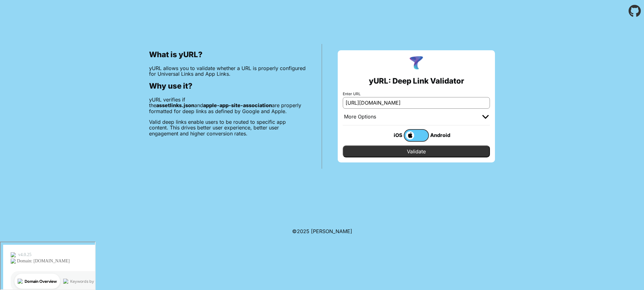 The image size is (644, 290). What do you see at coordinates (441, 135) in the screenshot?
I see `div: Android` at bounding box center [441, 135].